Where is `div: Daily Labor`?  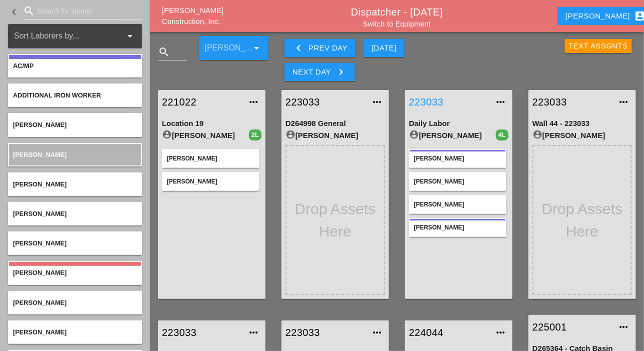 div: Daily Labor is located at coordinates (458, 123).